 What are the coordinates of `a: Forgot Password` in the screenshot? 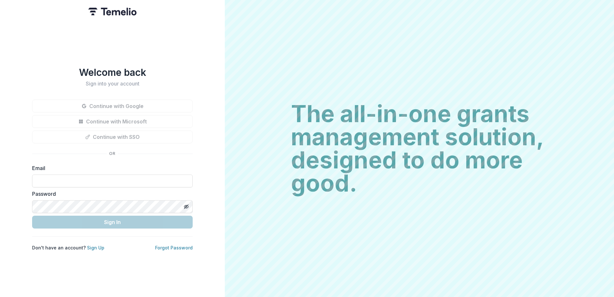 It's located at (174, 247).